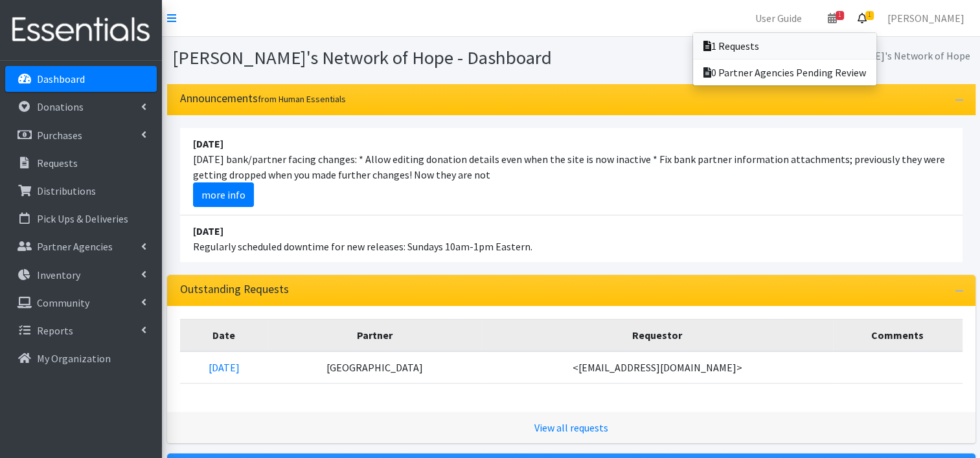  Describe the element at coordinates (63, 303) in the screenshot. I see `p: Community` at that location.